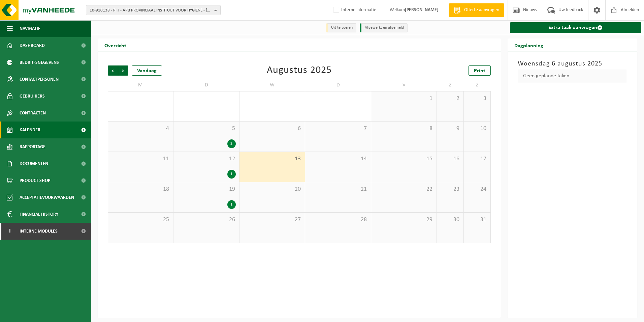 The image size is (644, 322). What do you see at coordinates (39, 214) in the screenshot?
I see `span: Financial History` at bounding box center [39, 214].